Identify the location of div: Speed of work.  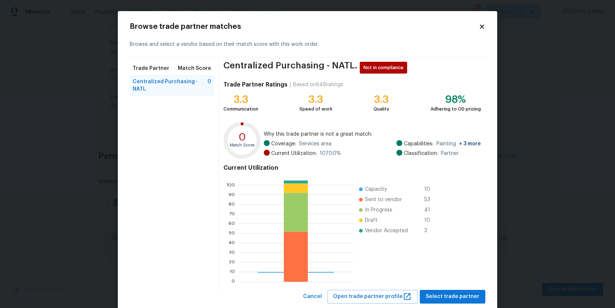
(315, 109).